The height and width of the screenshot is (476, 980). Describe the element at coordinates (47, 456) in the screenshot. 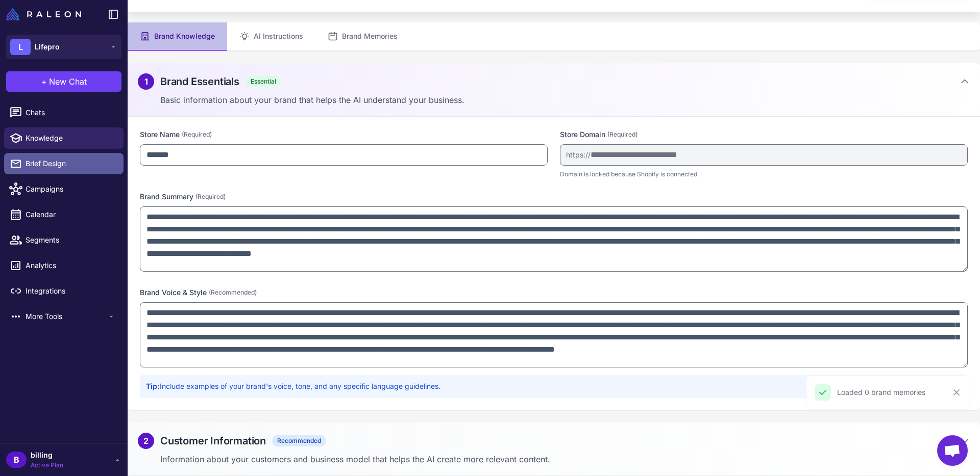

I see `span: billing` at that location.